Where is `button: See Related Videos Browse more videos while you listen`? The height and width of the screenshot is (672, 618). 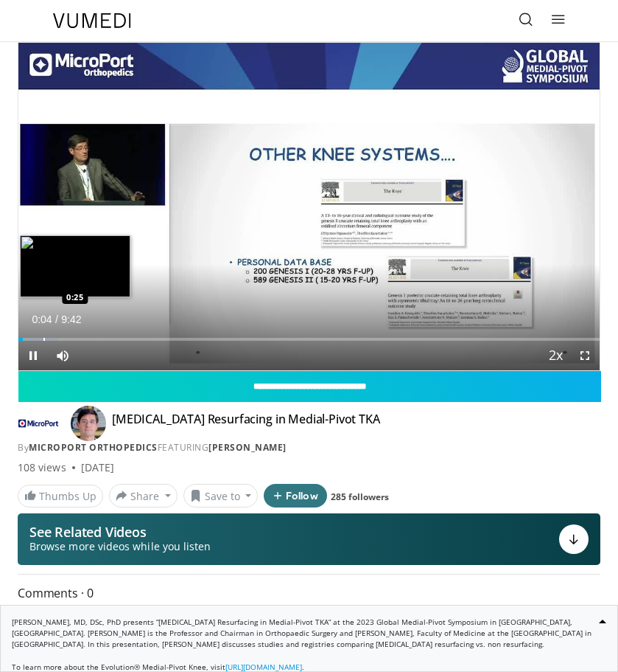 button: See Related Videos Browse more videos while you listen is located at coordinates (309, 539).